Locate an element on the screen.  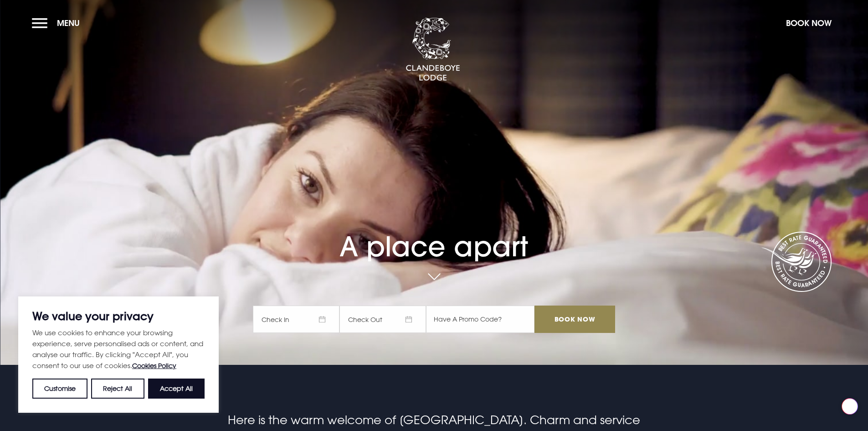
span: Check Out is located at coordinates (383, 319).